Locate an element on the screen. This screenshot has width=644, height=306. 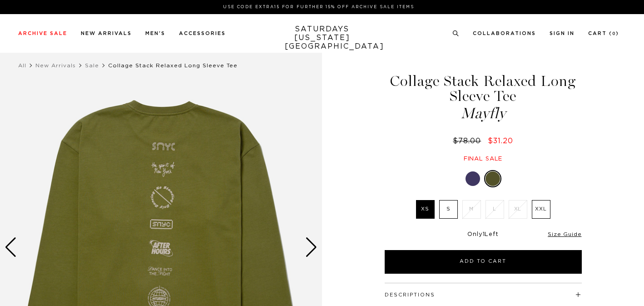
button: Descriptions is located at coordinates (409, 295).